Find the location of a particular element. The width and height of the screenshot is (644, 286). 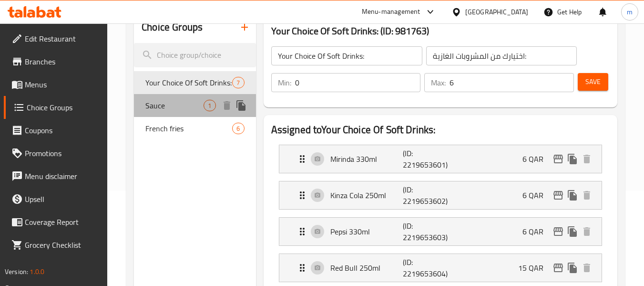

p: (ID: 2219653603) is located at coordinates (427, 232).